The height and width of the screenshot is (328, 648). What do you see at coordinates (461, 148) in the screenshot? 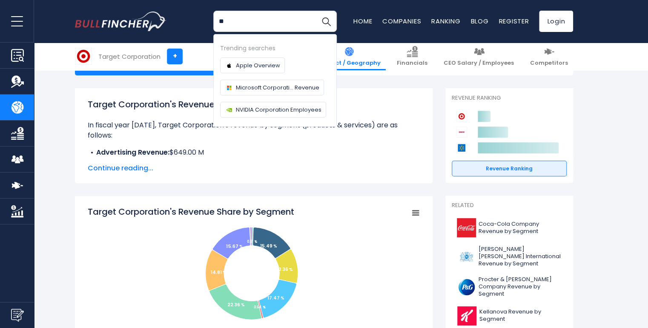
I see `img: Walmart competitors logo` at bounding box center [461, 148].